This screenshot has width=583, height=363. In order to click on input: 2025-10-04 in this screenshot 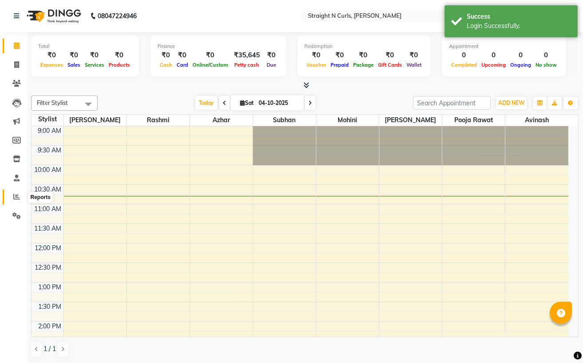, I will do `click(278, 103)`.